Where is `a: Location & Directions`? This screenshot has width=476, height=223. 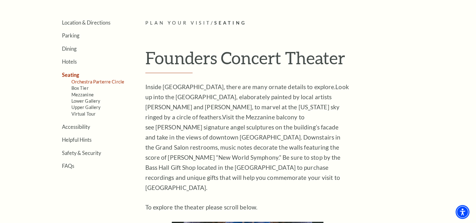
a: Location & Directions is located at coordinates (86, 22).